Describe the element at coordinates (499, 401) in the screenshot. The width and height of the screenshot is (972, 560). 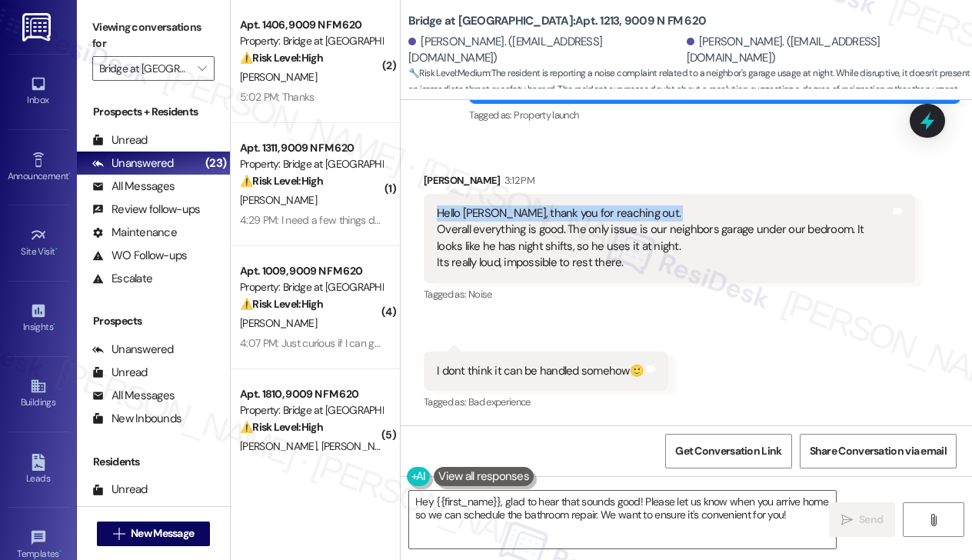
I see `span: Bad experience` at that location.